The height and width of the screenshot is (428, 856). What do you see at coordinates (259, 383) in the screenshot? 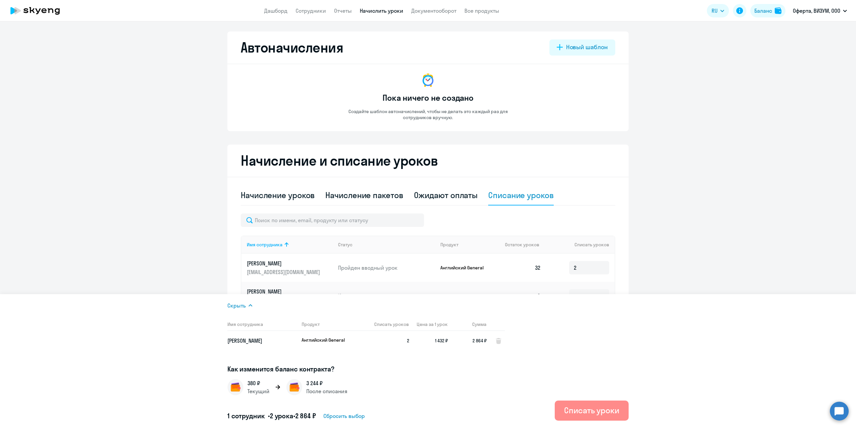
I see `p: 380 ₽` at bounding box center [259, 383].